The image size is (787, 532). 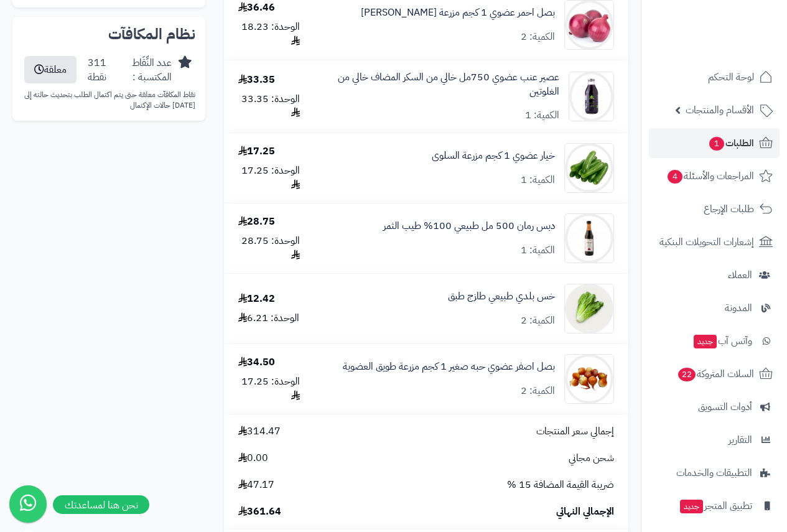 I want to click on a: وآتس آبجديد, so click(x=714, y=341).